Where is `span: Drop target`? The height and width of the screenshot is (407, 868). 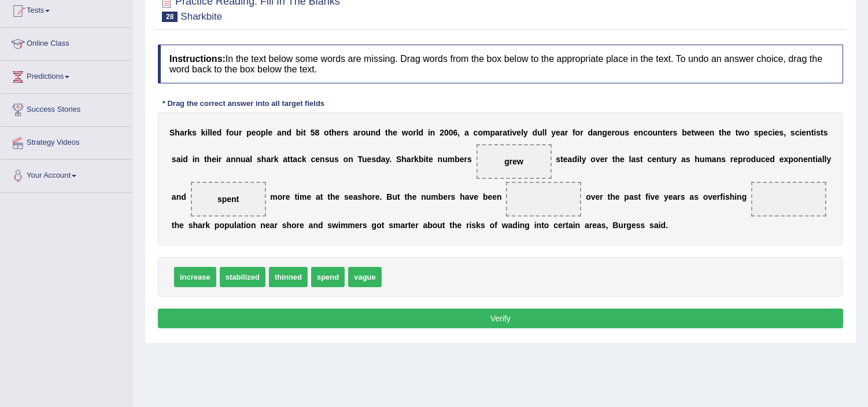
span: Drop target is located at coordinates (789, 199).